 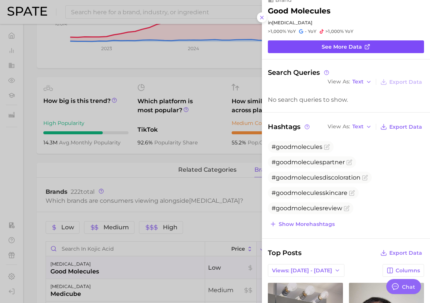 I want to click on span: #goodmolecules, so click(x=297, y=146).